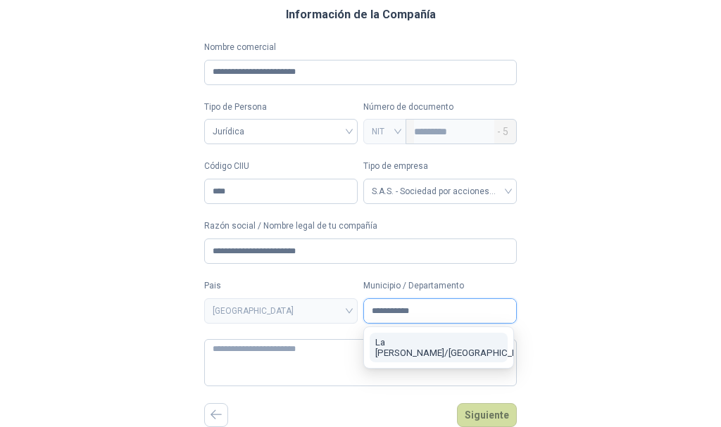 This screenshot has width=721, height=427. Describe the element at coordinates (360, 226) in the screenshot. I see `label: Razón social / Nombre legal de tu compañía` at that location.